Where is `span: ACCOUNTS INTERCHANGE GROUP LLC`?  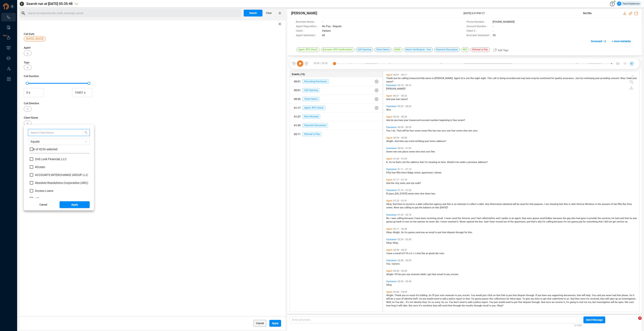 span: ACCOUNTS INTERCHANGE GROUP LLC is located at coordinates (62, 175).